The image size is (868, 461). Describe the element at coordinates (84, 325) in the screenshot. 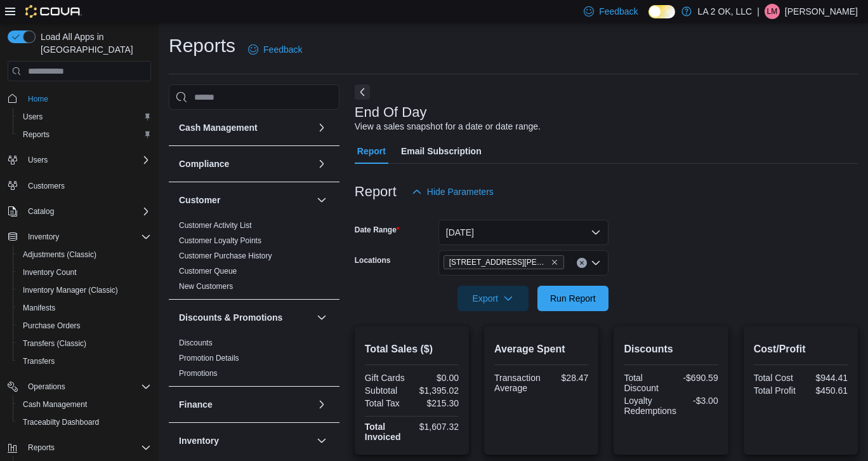

I see `button: Purchase Orders` at that location.